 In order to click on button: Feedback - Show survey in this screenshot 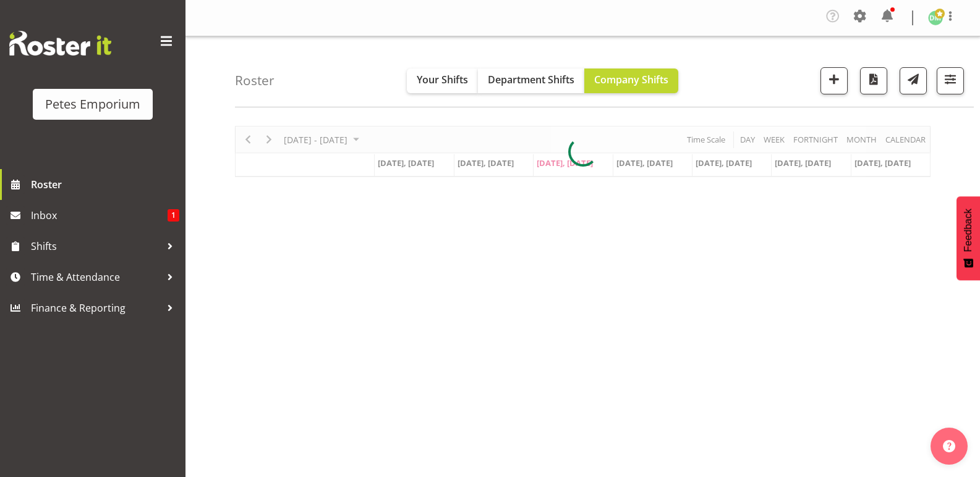, I will do `click(968, 238)`.